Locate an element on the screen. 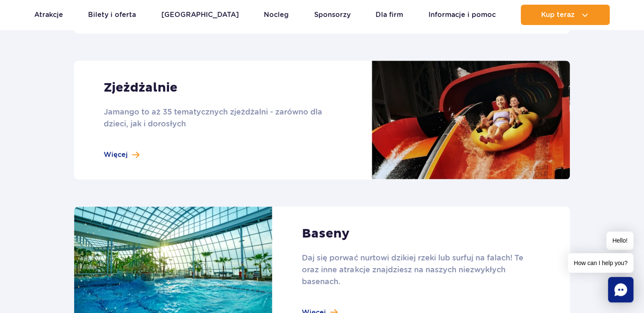 This screenshot has height=313, width=644. a: Bilety i oferta is located at coordinates (112, 15).